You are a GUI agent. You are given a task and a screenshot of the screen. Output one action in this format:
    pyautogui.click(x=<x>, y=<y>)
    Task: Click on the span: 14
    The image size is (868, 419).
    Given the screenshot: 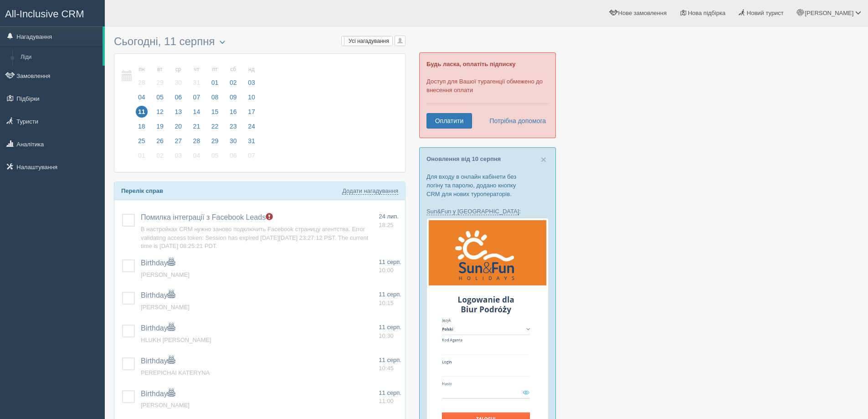 What is the action you would take?
    pyautogui.click(x=196, y=112)
    